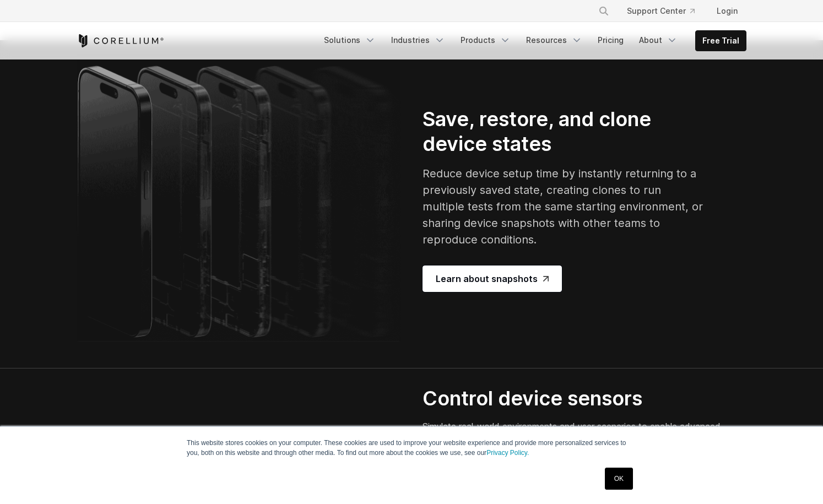  I want to click on p: Reduce device setup time by instantly returning to a previously saved state, creating clones to r..., so click(563, 206).